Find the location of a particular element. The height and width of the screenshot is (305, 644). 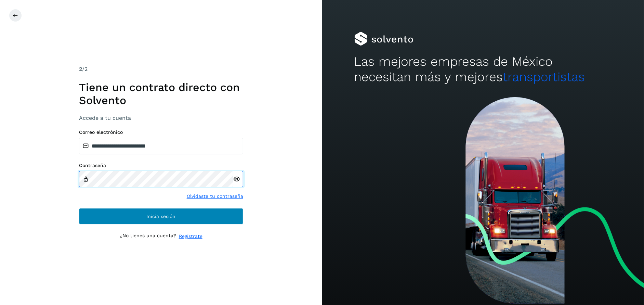

a: Olvidaste tu contraseña is located at coordinates (215, 196).